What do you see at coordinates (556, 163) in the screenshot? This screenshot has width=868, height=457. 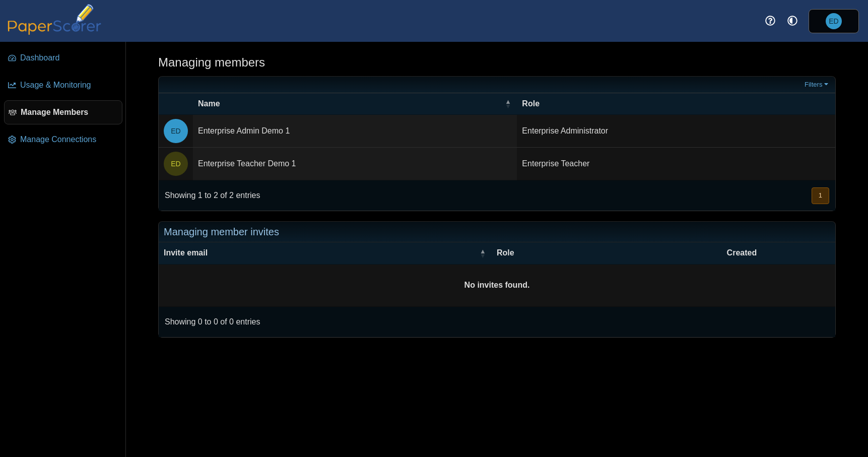 I see `span: Enterprise Teacher` at bounding box center [556, 163].